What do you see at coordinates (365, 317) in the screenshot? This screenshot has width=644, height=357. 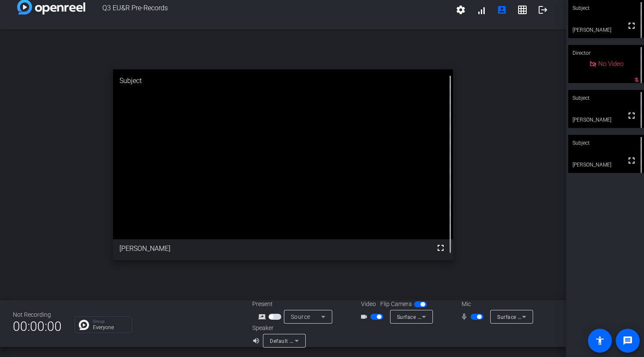 I see `mat-icon: videocam_outline` at bounding box center [365, 317].